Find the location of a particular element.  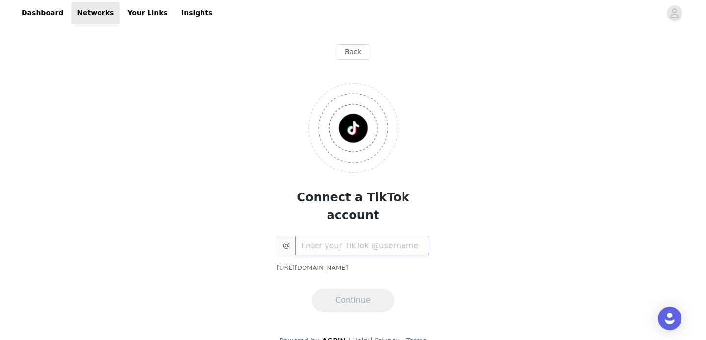

input: Enter your TikTok @username is located at coordinates (362, 246).